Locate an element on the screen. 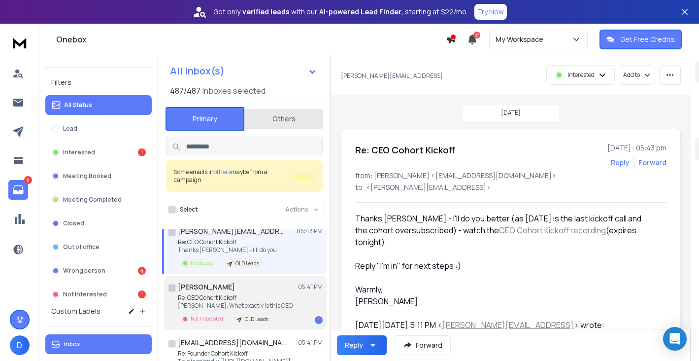  button: Meeting Completed is located at coordinates (99, 200).